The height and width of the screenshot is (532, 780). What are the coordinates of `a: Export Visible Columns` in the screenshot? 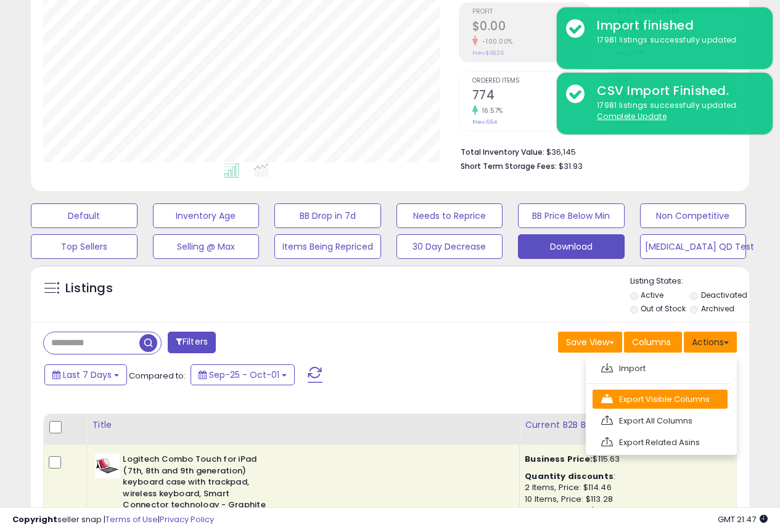 It's located at (660, 399).